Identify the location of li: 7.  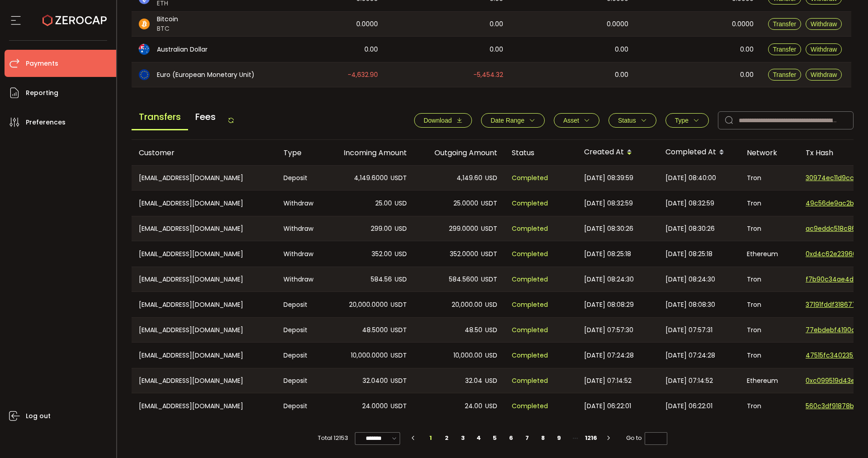
(527, 438).